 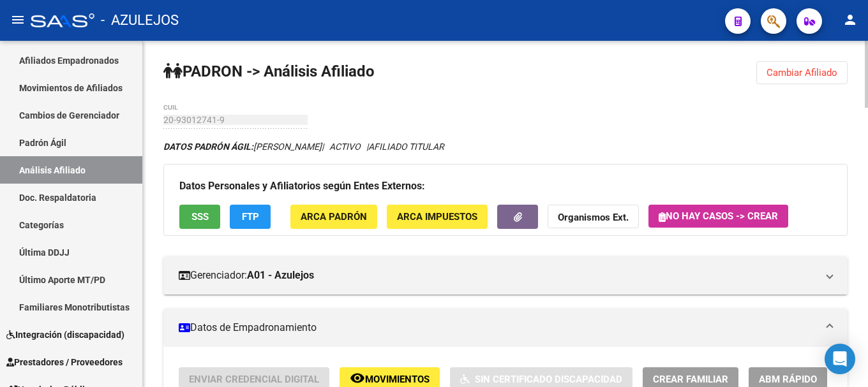 I want to click on span: Cambiar Afiliado, so click(x=801, y=73).